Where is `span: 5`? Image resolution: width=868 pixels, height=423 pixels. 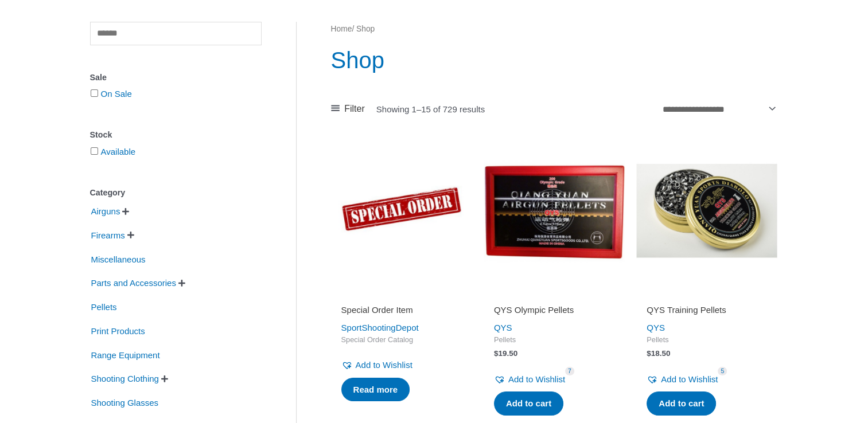
span: 5 is located at coordinates (722, 371).